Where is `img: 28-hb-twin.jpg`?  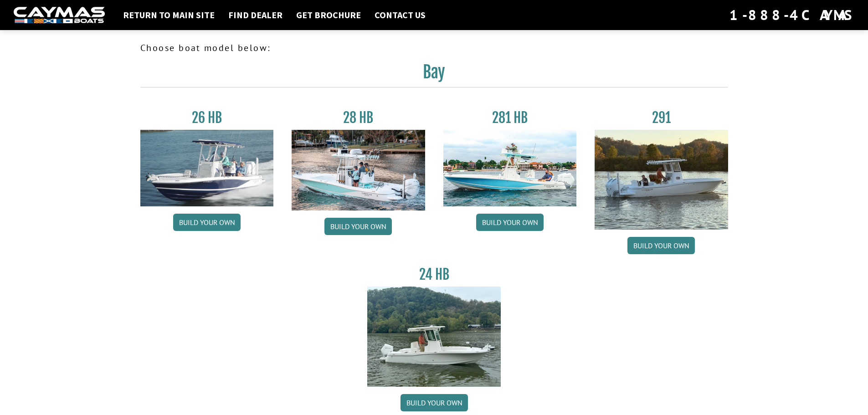 img: 28-hb-twin.jpg is located at coordinates (510, 168).